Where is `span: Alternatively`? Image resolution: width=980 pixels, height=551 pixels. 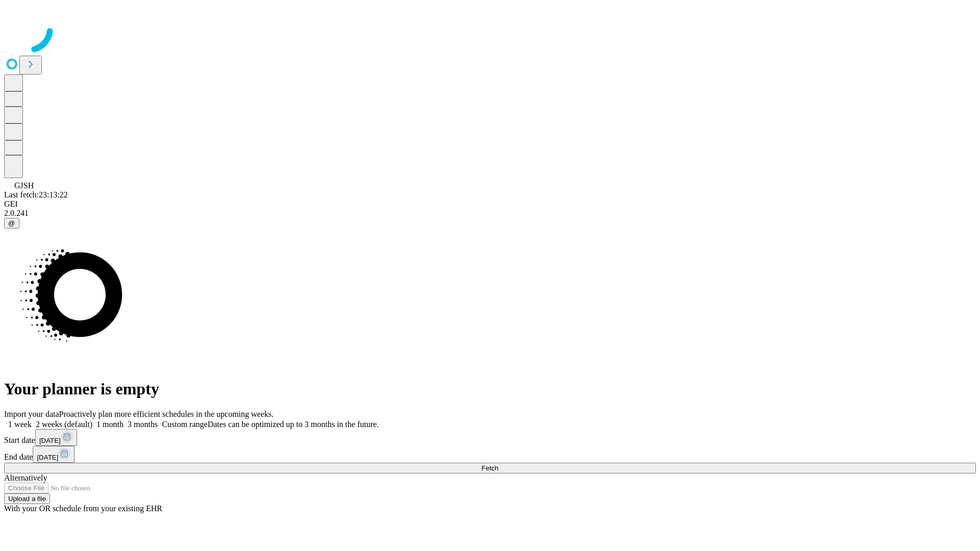
span: Alternatively is located at coordinates (25, 478).